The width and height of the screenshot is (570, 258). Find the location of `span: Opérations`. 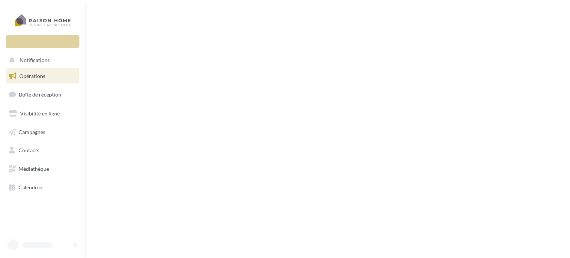

span: Opérations is located at coordinates (32, 76).